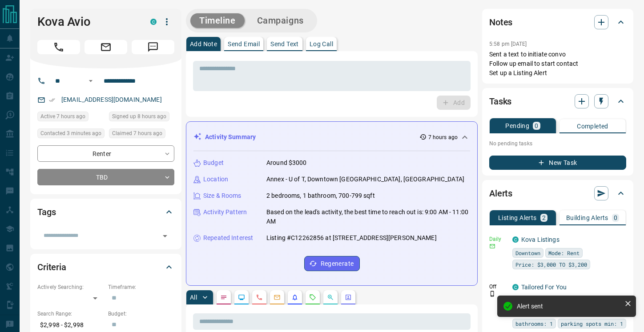 The height and width of the screenshot is (332, 644). What do you see at coordinates (280, 20) in the screenshot?
I see `button: Campaigns` at bounding box center [280, 20].